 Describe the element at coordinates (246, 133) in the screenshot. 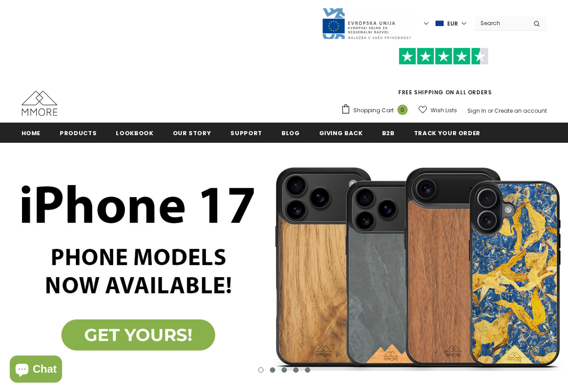

I see `span: support` at that location.